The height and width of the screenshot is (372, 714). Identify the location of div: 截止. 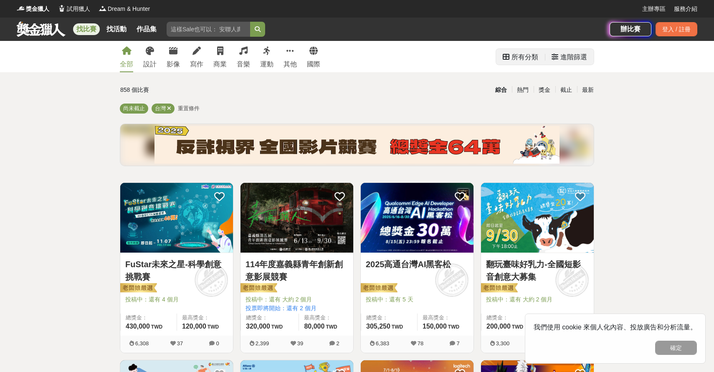
(566, 90).